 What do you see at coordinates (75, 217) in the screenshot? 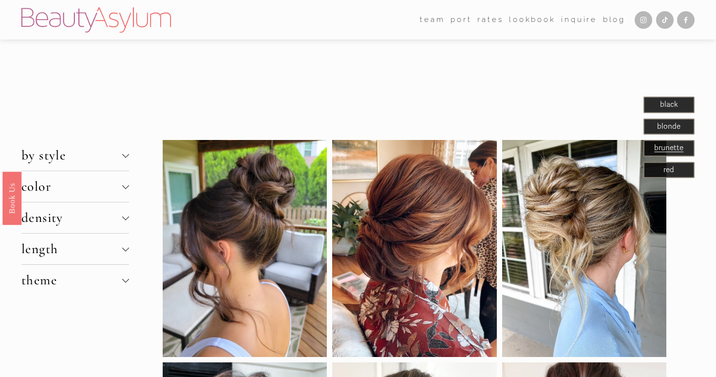
I see `button: density` at bounding box center [75, 217].